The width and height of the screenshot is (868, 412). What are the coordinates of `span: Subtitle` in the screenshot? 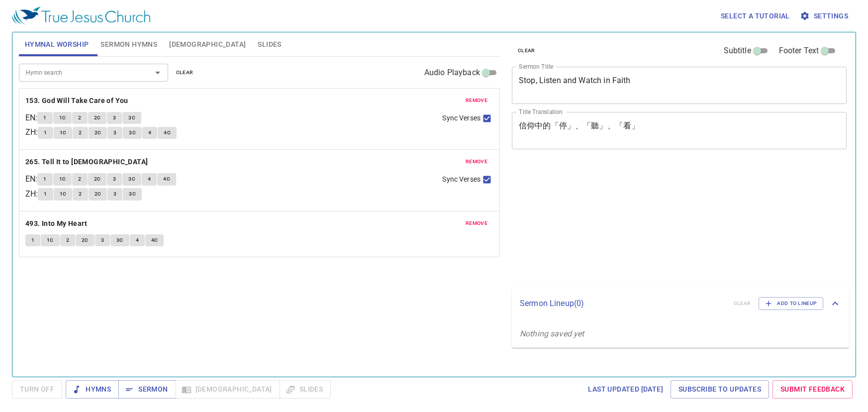 It's located at (737, 51).